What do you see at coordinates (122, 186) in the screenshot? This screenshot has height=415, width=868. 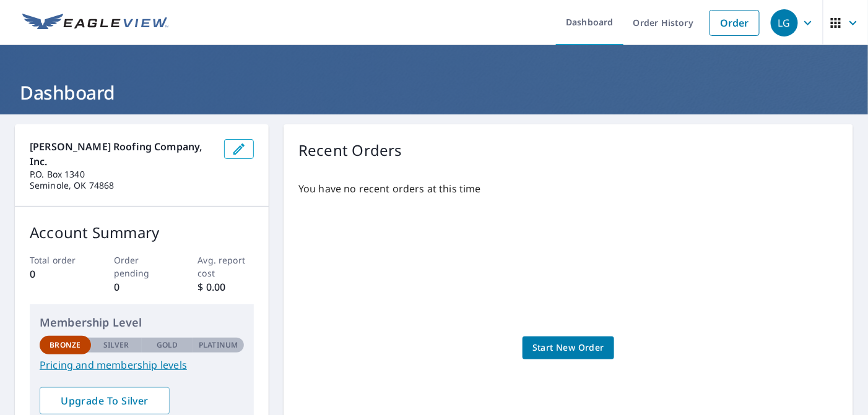 I see `p: Seminole, OK 74868` at bounding box center [122, 186].